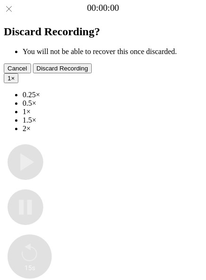 Image resolution: width=206 pixels, height=280 pixels. What do you see at coordinates (63, 68) in the screenshot?
I see `button: Discard Recording` at bounding box center [63, 68].